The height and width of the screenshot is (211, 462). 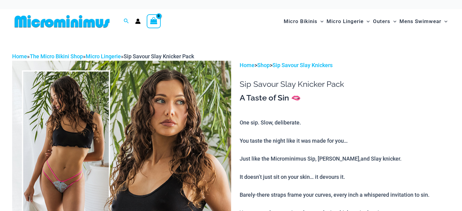 What do you see at coordinates (154, 21) in the screenshot?
I see `a: View Shopping Cart, empty` at bounding box center [154, 21].